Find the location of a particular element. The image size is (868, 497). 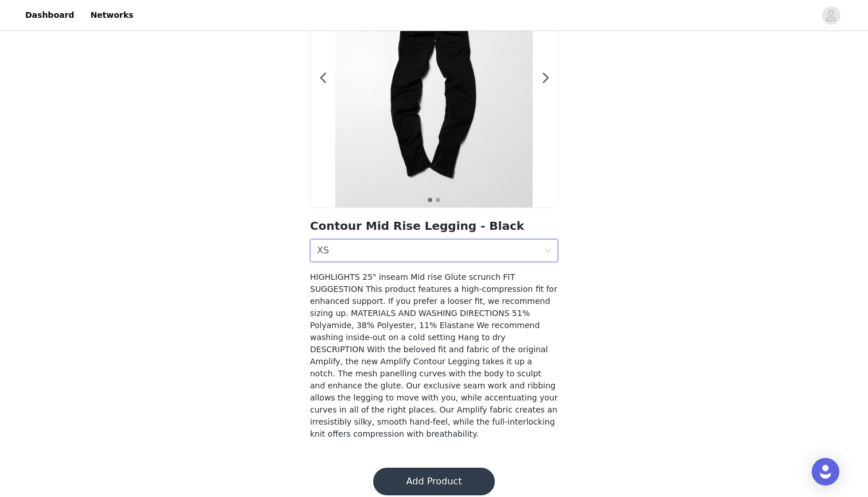

a: Dashboard is located at coordinates (50, 15).